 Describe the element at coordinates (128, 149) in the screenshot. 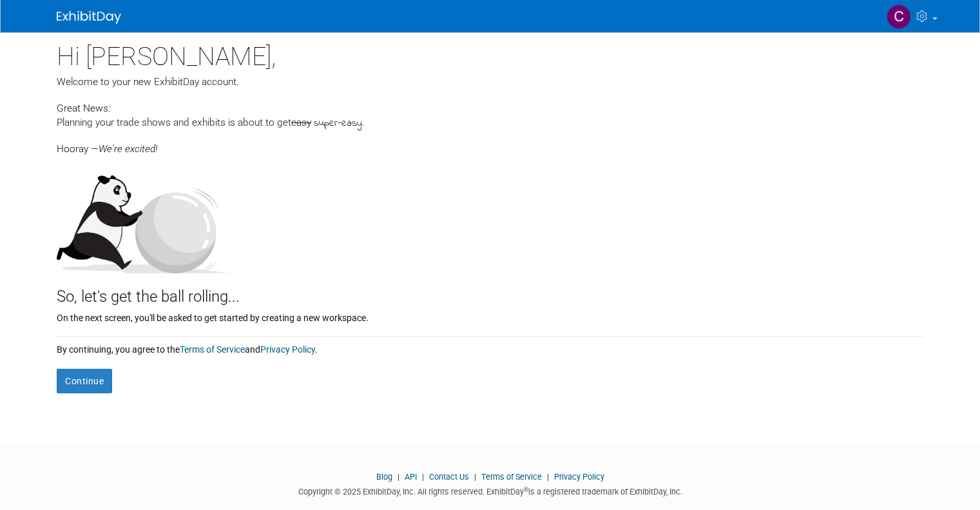

I see `span: We're excited!` at that location.